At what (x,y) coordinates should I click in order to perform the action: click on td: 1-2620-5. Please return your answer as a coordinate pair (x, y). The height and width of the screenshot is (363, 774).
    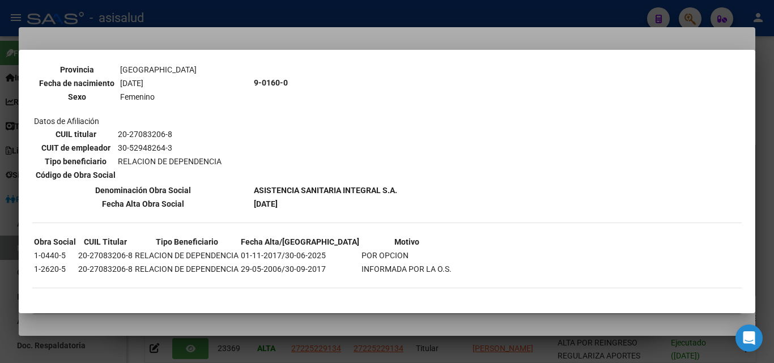
    Looking at the image, I should click on (55, 269).